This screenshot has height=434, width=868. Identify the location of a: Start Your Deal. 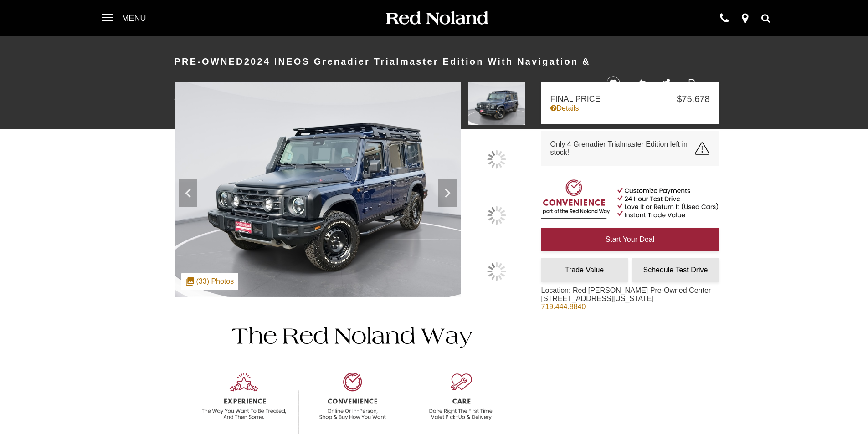
(630, 240).